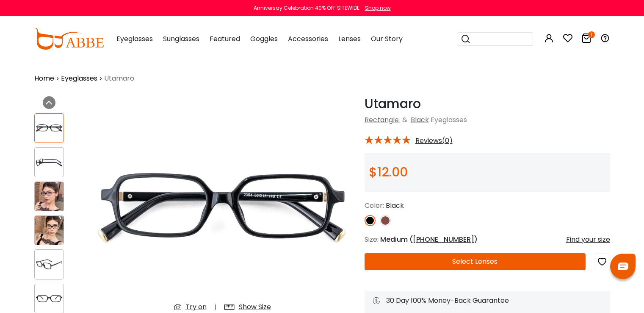 This screenshot has width=644, height=313. Describe the element at coordinates (69, 39) in the screenshot. I see `img: abbeglasses.com` at that location.